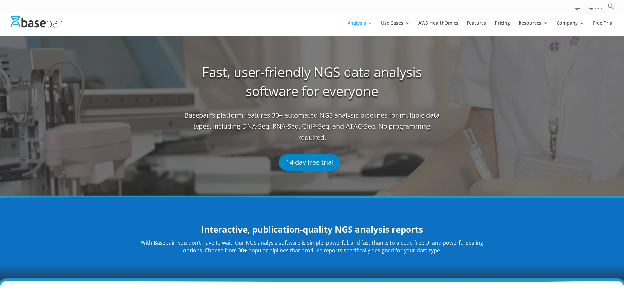  I want to click on a: Analysis, so click(360, 28).